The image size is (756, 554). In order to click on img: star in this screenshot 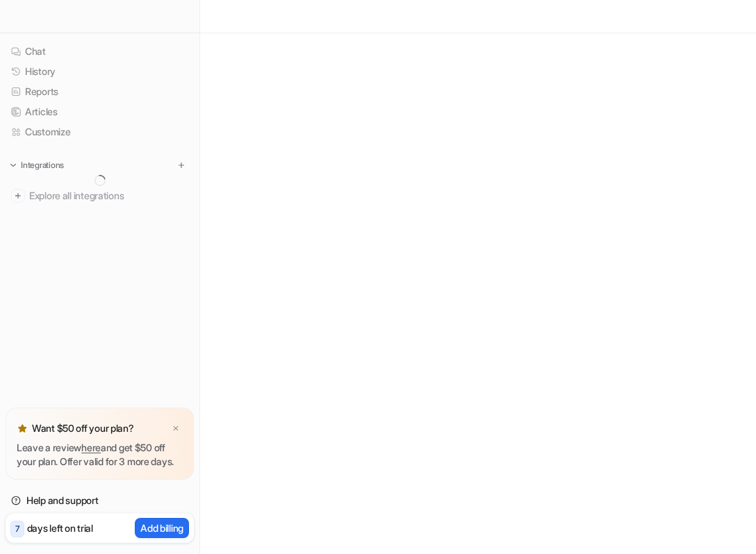, I will do `click(22, 429)`.